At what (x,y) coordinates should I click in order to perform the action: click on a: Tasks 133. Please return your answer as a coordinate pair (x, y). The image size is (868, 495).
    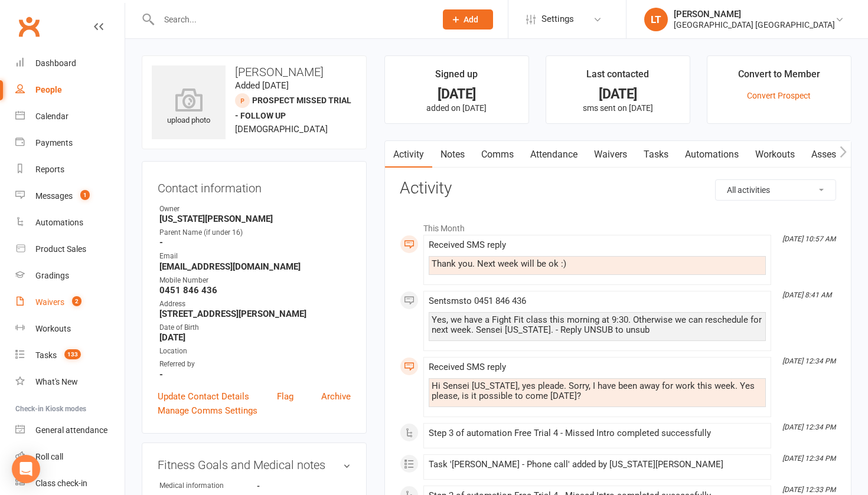
    Looking at the image, I should click on (70, 355).